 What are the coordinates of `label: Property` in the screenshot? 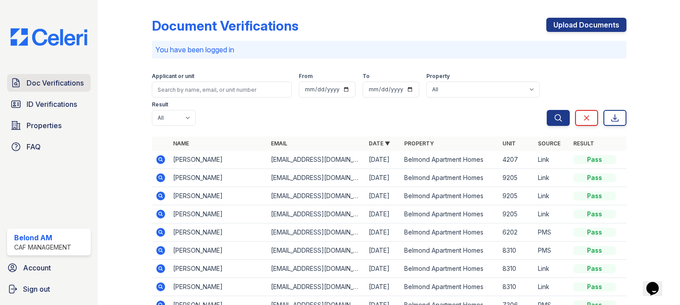 It's located at (438, 76).